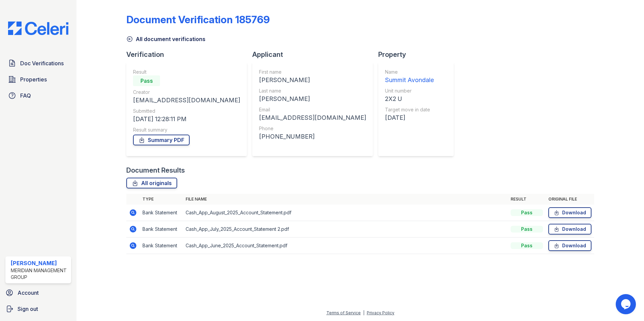 The width and height of the screenshot is (644, 321). Describe the element at coordinates (39, 274) in the screenshot. I see `div: Meridian Management Group` at that location.